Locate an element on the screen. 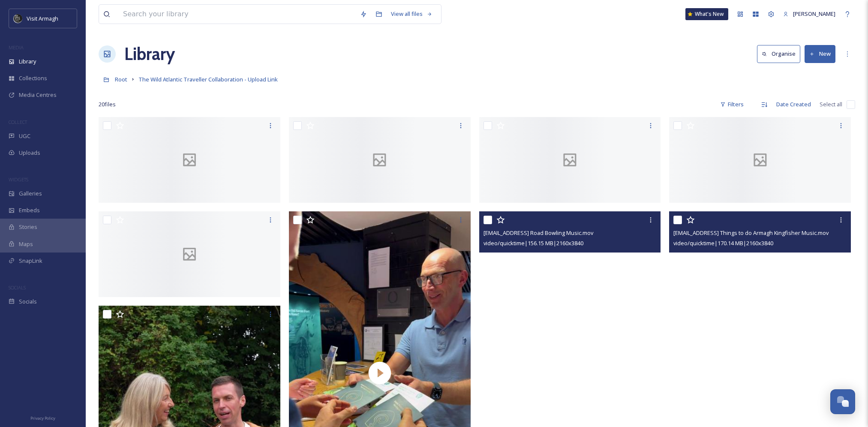 This screenshot has height=427, width=868. button: New is located at coordinates (820, 54).